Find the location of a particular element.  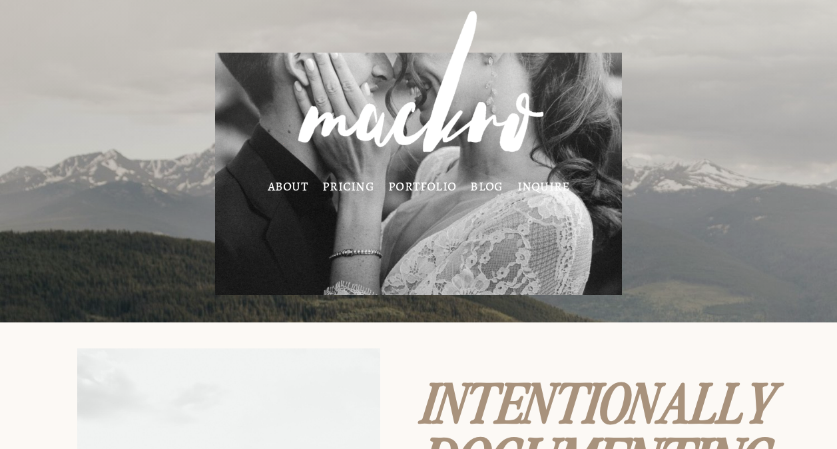

a: portfolio is located at coordinates (422, 186).